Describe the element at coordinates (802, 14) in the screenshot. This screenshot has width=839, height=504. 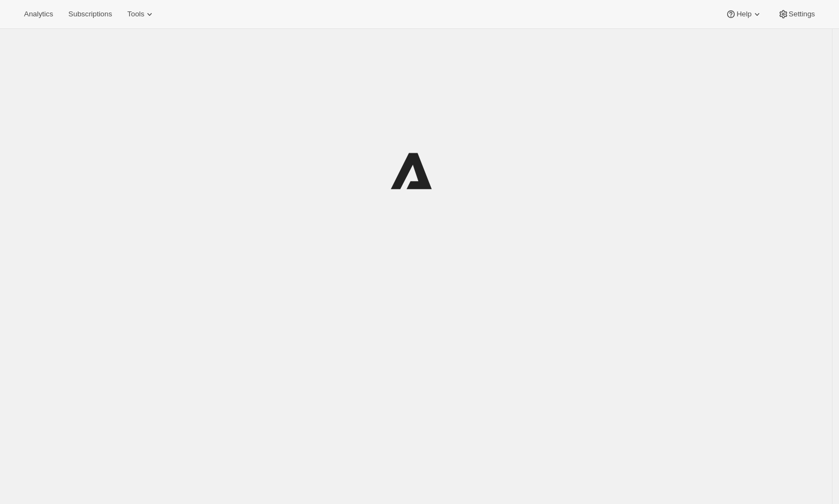
I see `span: Settings` at that location.